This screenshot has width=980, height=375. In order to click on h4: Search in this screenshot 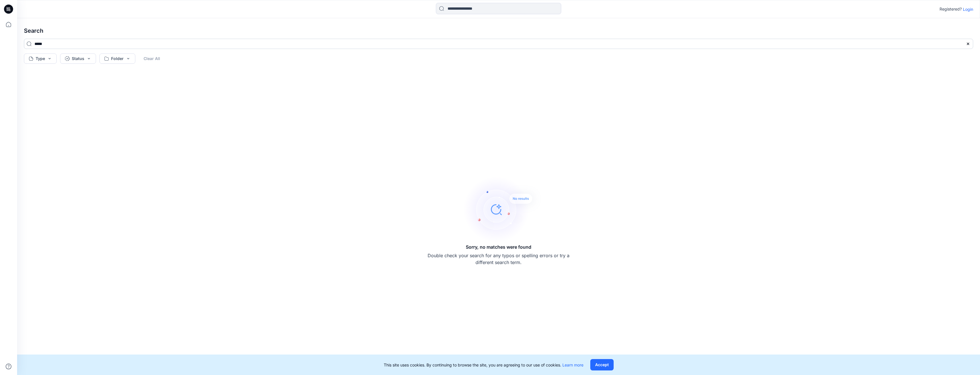, I will do `click(499, 31)`.